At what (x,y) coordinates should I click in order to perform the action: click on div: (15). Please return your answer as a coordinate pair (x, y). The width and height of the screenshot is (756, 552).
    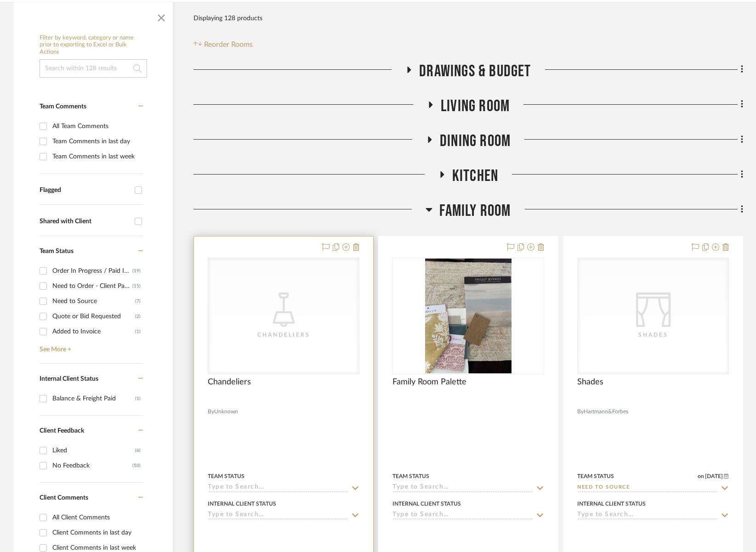
    Looking at the image, I should click on (136, 286).